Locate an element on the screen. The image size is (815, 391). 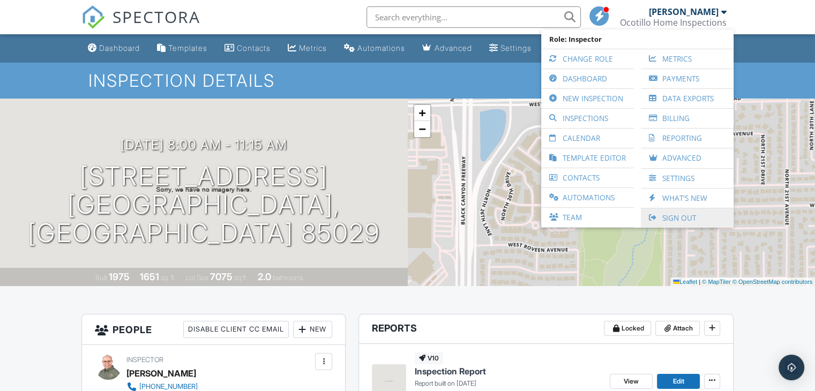
a: SPECTORA is located at coordinates (141, 26).